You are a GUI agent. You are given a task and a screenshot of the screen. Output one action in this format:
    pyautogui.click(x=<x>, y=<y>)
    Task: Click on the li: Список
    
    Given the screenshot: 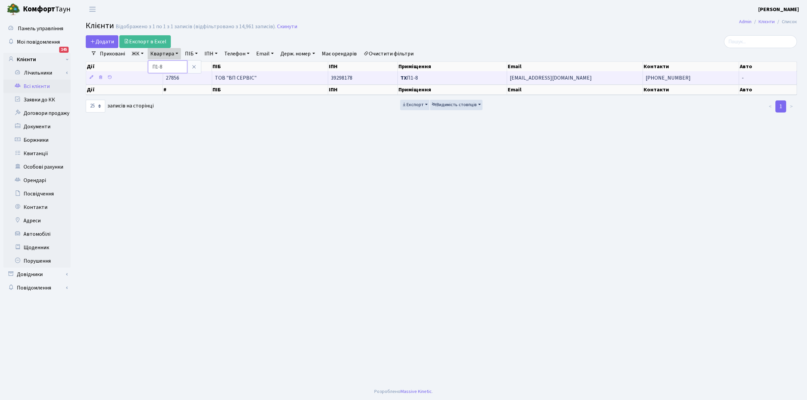 What is the action you would take?
    pyautogui.click(x=785, y=22)
    